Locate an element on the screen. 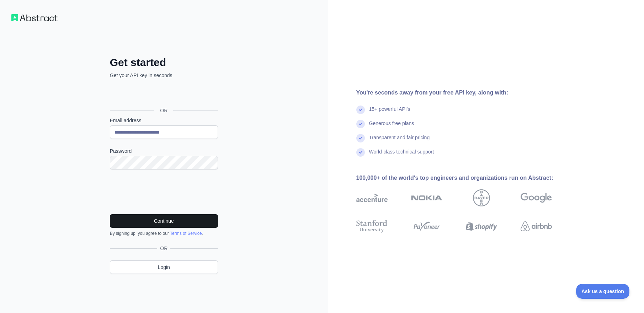 This screenshot has width=644, height=313. img: Workflow is located at coordinates (35, 18).